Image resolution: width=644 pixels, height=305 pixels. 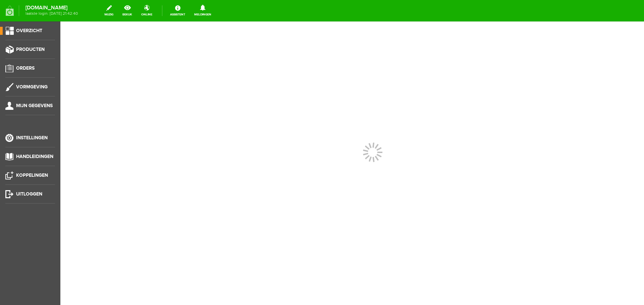 I want to click on span: Handleidingen, so click(x=34, y=156).